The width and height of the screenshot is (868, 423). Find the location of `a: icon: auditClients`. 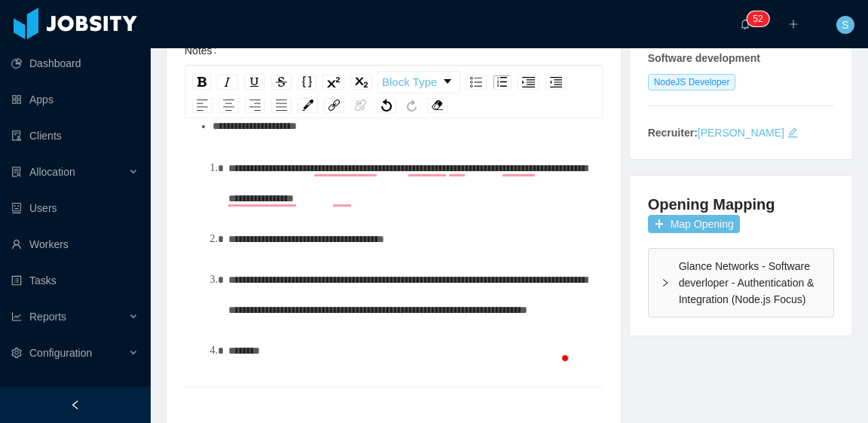

a: icon: auditClients is located at coordinates (74, 136).